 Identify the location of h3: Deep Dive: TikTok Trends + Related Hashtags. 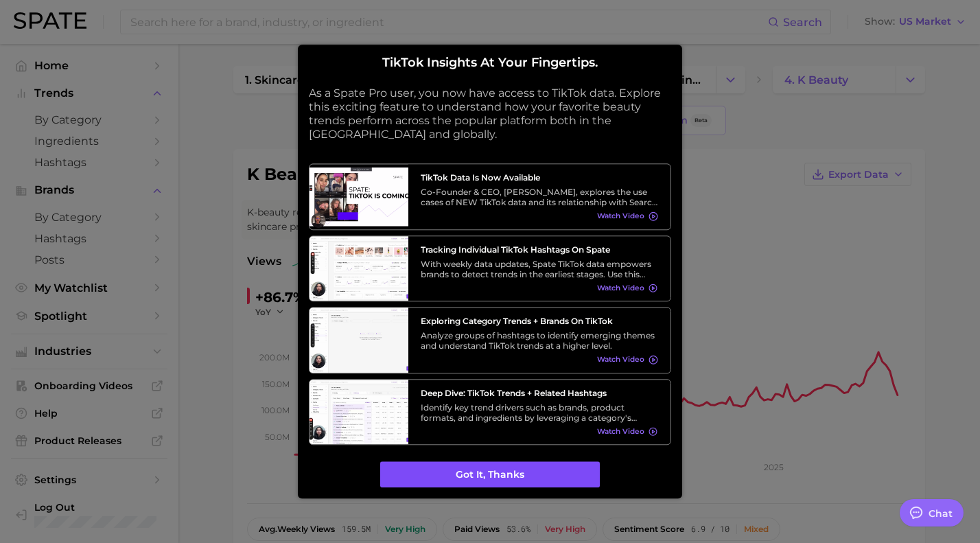
(540, 393).